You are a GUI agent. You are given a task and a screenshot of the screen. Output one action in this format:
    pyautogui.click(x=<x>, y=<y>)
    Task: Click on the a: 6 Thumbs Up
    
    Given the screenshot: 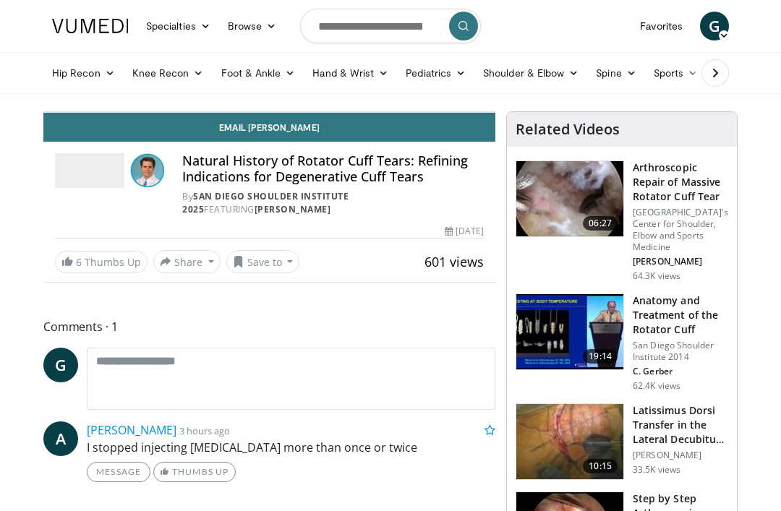 What is the action you would take?
    pyautogui.click(x=101, y=262)
    